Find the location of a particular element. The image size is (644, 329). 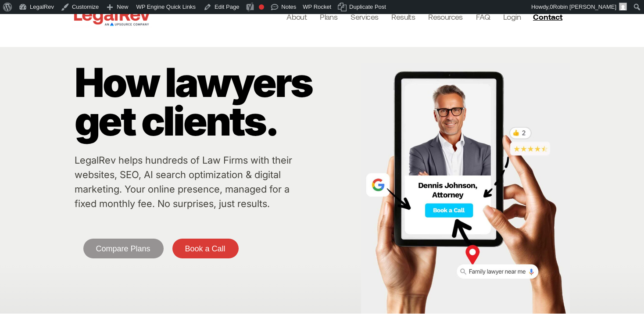

span: Contact is located at coordinates (548, 17).